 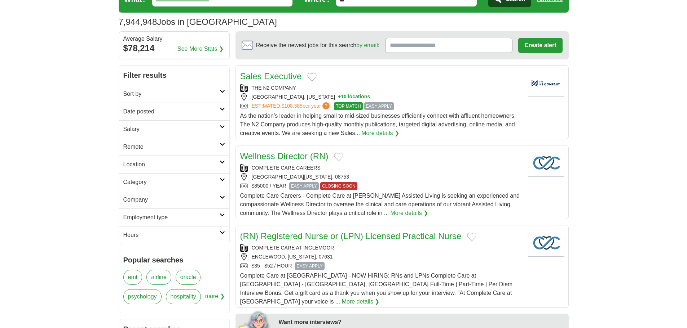 What do you see at coordinates (171, 200) in the screenshot?
I see `h2: Company` at bounding box center [171, 200].